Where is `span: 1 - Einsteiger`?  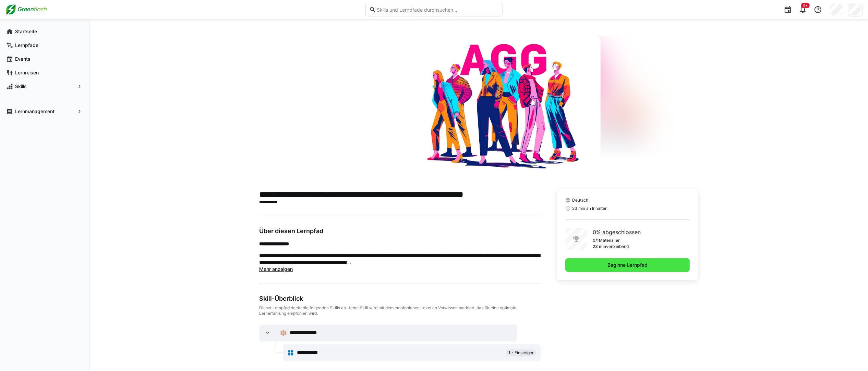
span: 1 - Einsteiger is located at coordinates (521, 353).